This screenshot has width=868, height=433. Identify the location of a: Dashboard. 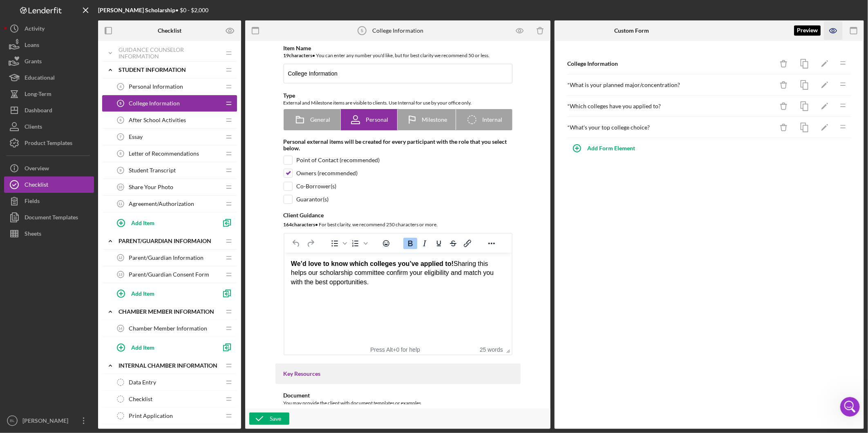
(49, 111).